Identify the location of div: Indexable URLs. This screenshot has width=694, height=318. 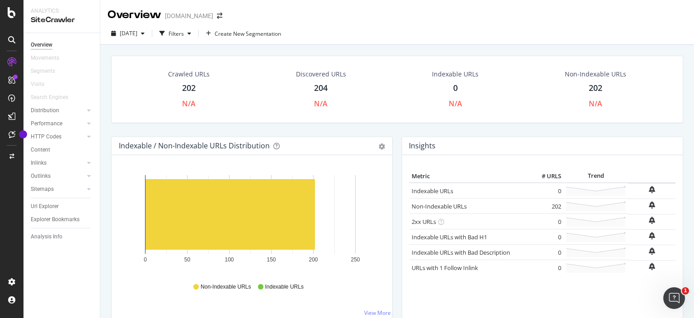
(455, 74).